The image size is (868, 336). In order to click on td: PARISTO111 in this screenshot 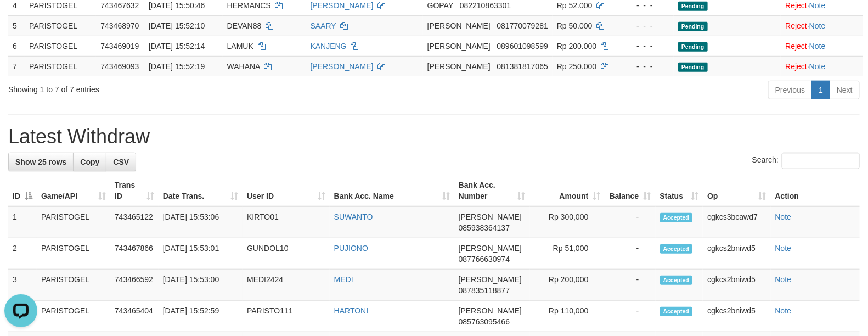, I will do `click(286, 317)`.